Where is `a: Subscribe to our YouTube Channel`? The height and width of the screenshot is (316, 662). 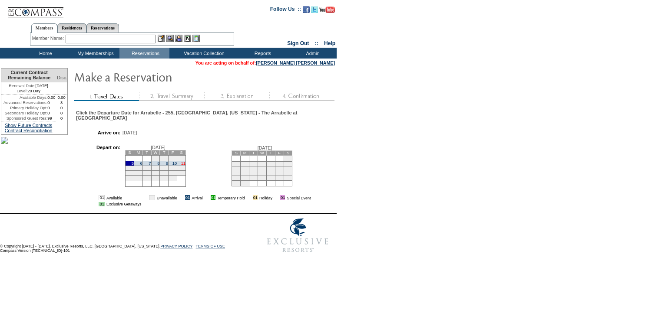 a: Subscribe to our YouTube Channel is located at coordinates (327, 11).